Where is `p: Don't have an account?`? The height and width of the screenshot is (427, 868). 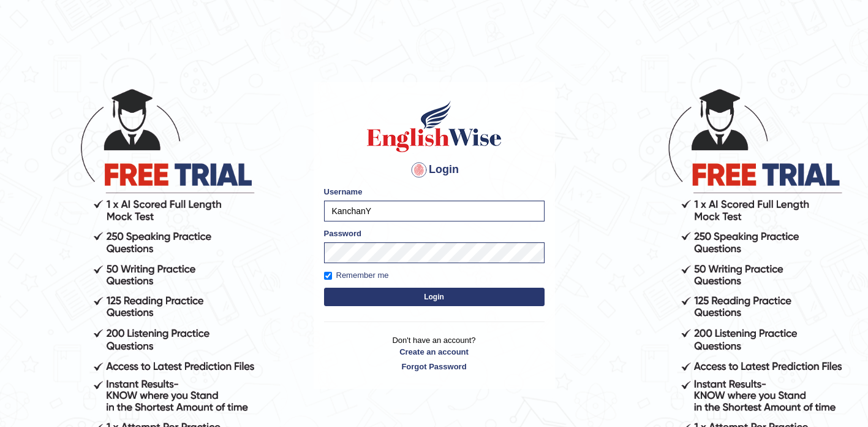 p: Don't have an account? is located at coordinates (434, 353).